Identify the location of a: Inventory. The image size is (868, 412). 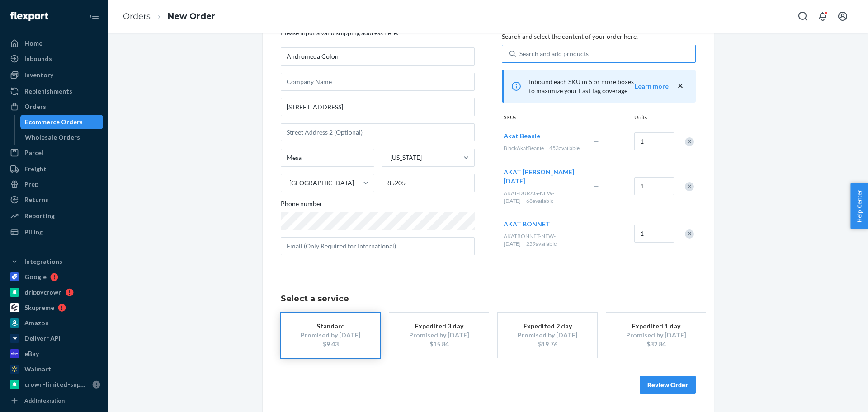
(54, 75).